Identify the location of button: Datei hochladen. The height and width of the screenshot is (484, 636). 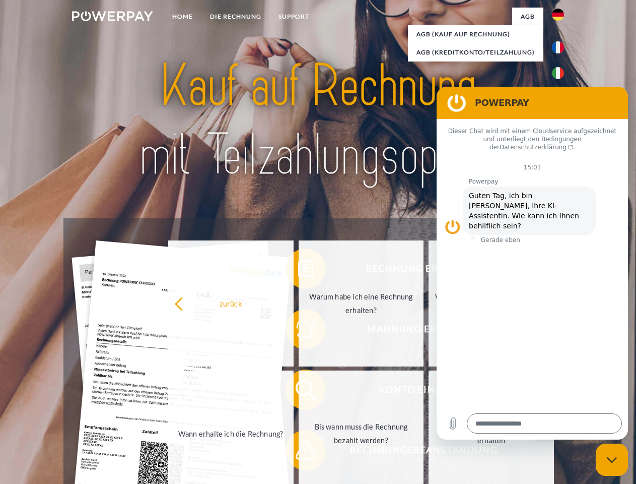
(16, 337).